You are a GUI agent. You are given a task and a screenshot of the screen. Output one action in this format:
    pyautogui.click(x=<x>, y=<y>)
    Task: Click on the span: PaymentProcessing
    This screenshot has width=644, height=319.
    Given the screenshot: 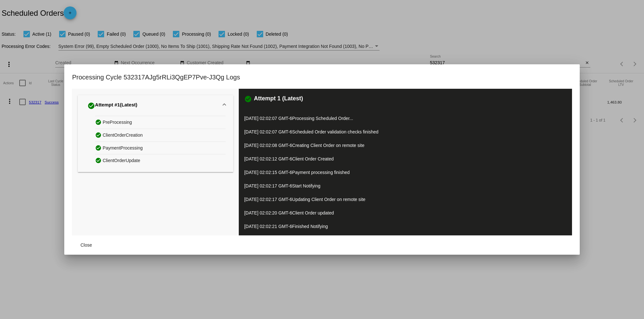 What is the action you would take?
    pyautogui.click(x=123, y=148)
    